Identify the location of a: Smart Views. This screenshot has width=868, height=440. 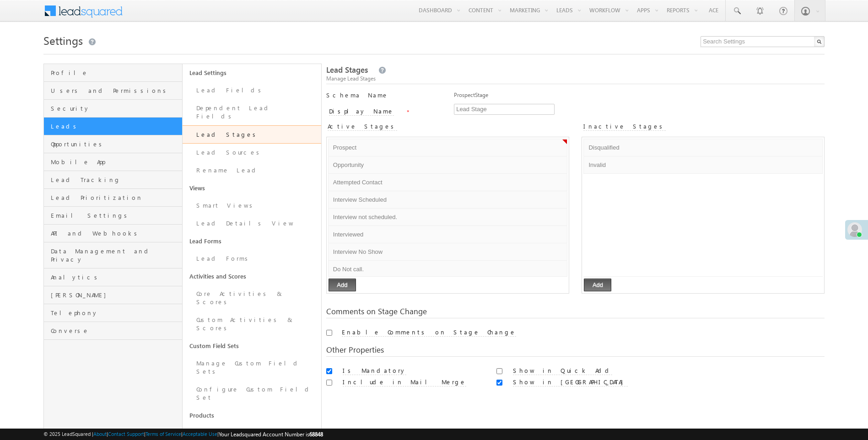
(251, 205).